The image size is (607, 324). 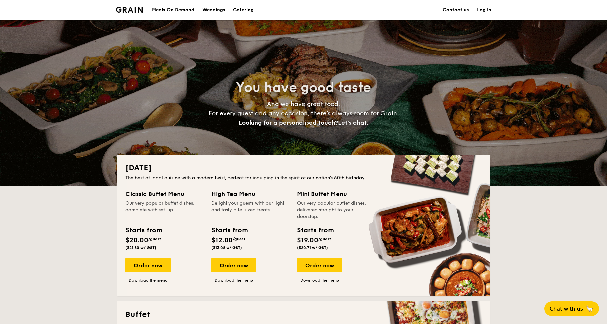 I want to click on div: Our very popular buffet dishes, delivered straight to your doorstep., so click(x=336, y=210).